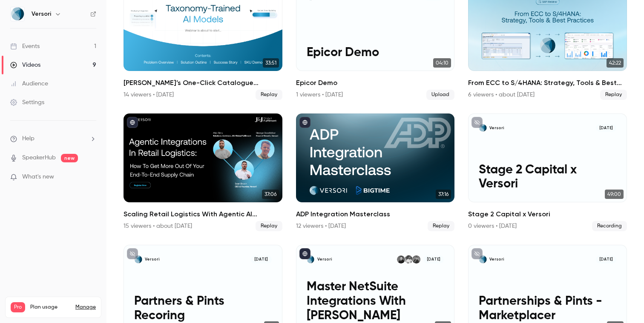 This screenshot has width=644, height=323. What do you see at coordinates (547, 83) in the screenshot?
I see `h2: From ECC to S/4HANA: Strategy, Tools & Best Practices` at bounding box center [547, 83].